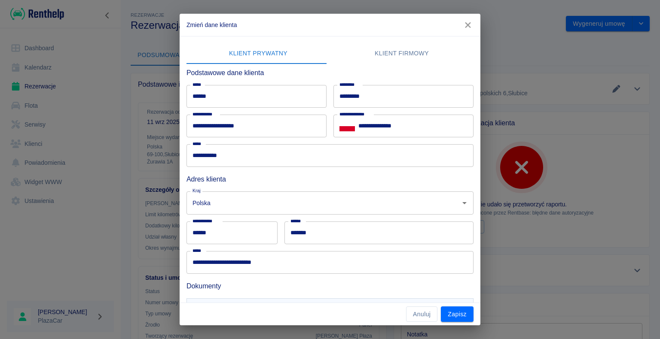 This screenshot has width=660, height=339. What do you see at coordinates (330, 73) in the screenshot?
I see `h6: Podstawowe dane klienta` at bounding box center [330, 73].